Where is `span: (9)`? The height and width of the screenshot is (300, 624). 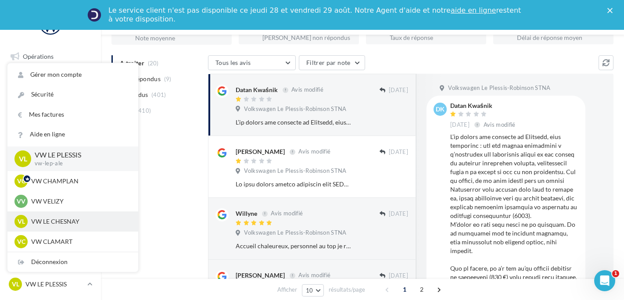
span: (9) is located at coordinates (168, 79).